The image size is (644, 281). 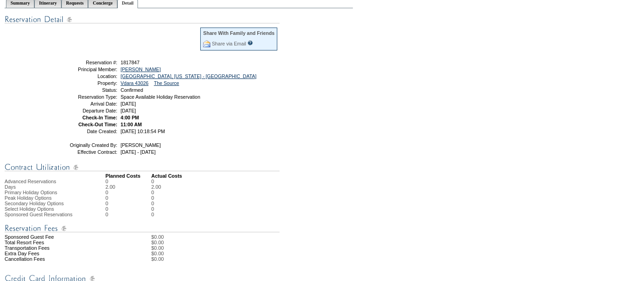 What do you see at coordinates (84, 131) in the screenshot?
I see `td: Date Created:` at bounding box center [84, 131].